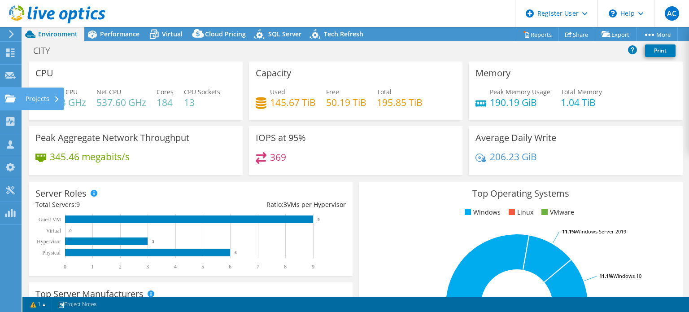 This screenshot has width=689, height=312. I want to click on h3: Average Daily Write, so click(516, 138).